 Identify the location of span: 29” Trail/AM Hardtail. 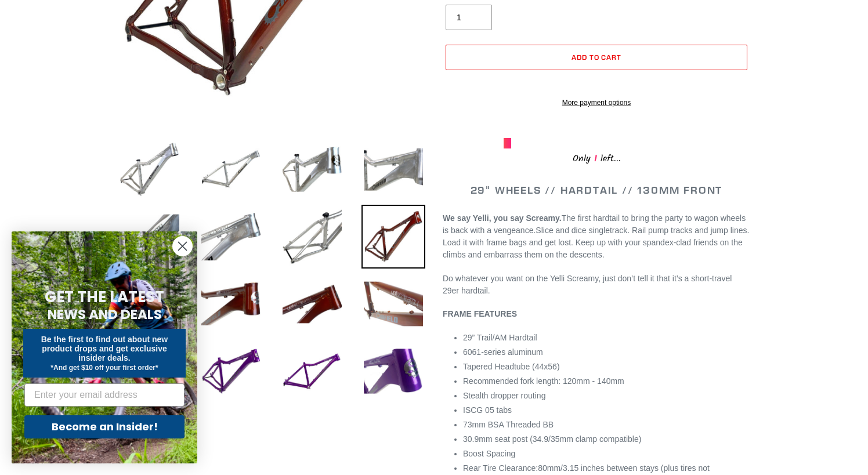
(500, 338).